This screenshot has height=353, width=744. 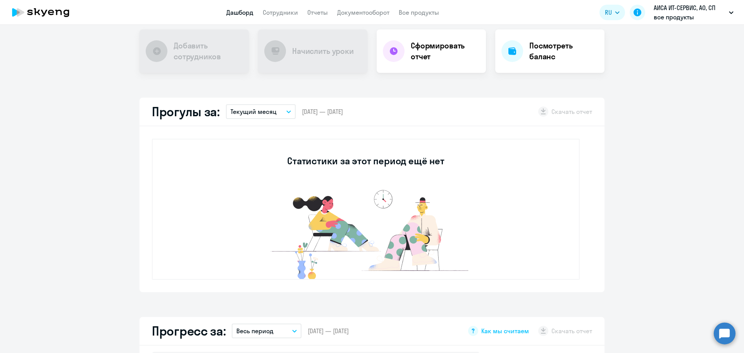 What do you see at coordinates (445, 51) in the screenshot?
I see `h4: Сформировать отчет` at bounding box center [445, 51].